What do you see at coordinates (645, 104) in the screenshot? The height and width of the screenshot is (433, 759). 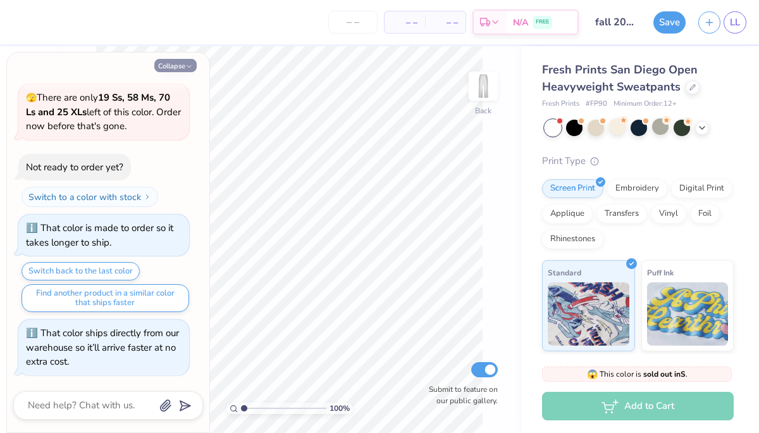 I see `span: Minimum Order: 12 +` at bounding box center [645, 104].